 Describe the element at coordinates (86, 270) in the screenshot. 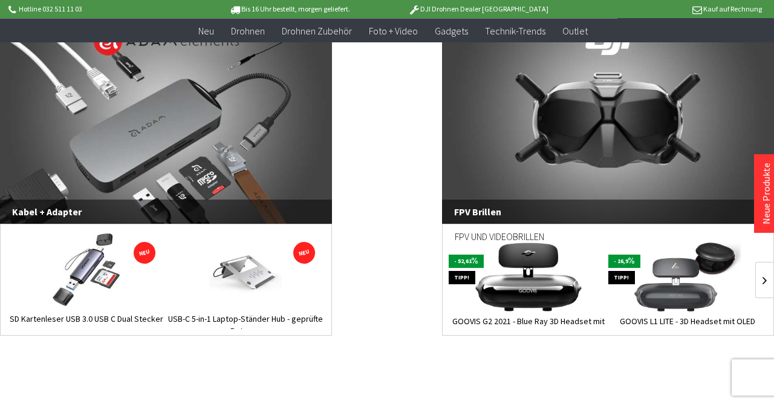

I see `img: SD Kartenleser USB 3.0 USB C Dual Stecker` at that location.